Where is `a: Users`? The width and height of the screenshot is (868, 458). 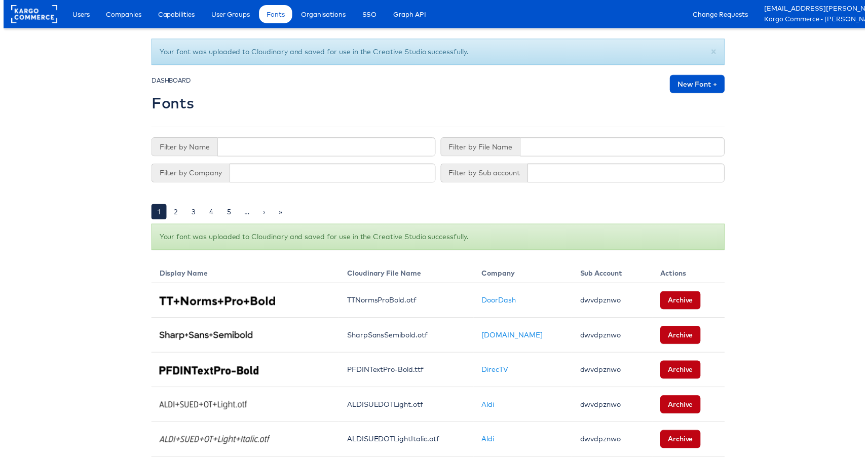 a: Users is located at coordinates (78, 14).